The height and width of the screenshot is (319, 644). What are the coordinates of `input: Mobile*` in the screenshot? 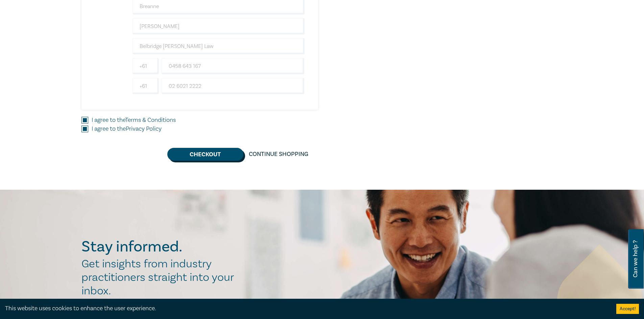 It's located at (233, 66).